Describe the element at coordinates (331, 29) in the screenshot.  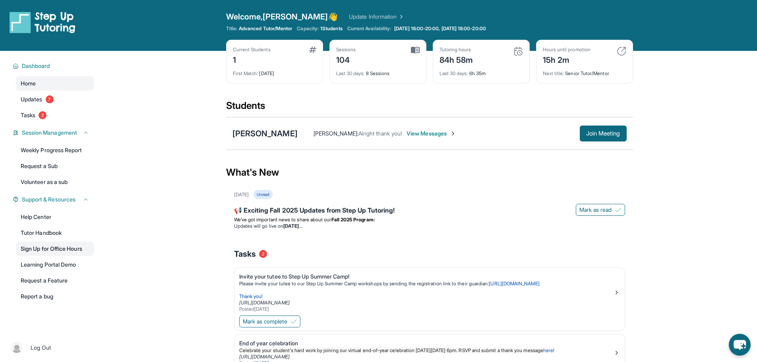
I see `span: 1 Students` at that location.